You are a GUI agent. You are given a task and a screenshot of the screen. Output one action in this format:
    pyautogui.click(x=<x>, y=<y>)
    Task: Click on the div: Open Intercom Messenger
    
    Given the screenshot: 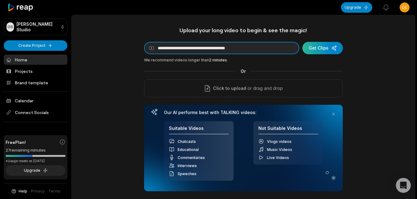 What is the action you would take?
    pyautogui.click(x=403, y=186)
    